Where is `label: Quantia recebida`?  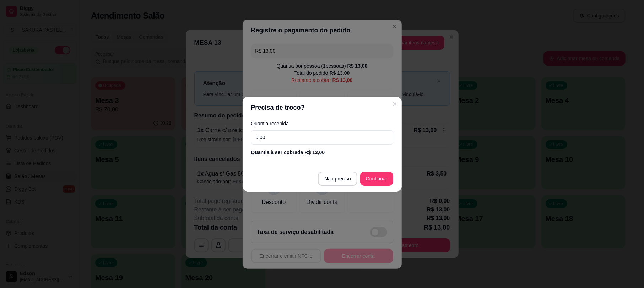 label: Quantia recebida is located at coordinates (322, 124).